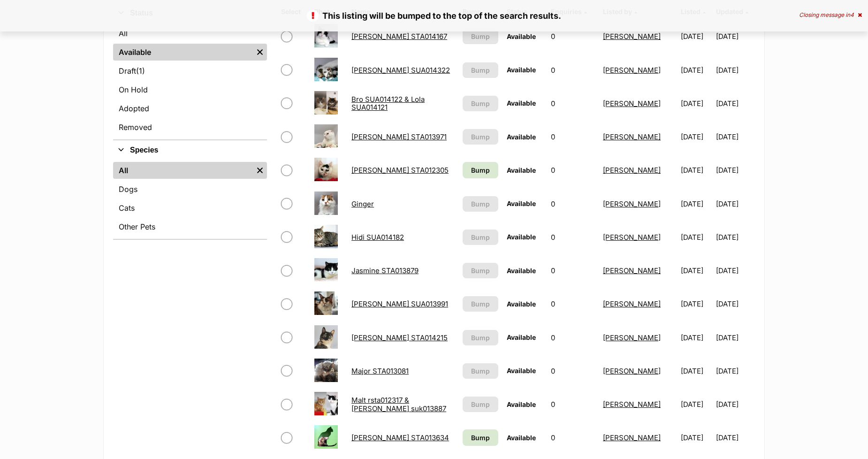 This screenshot has width=868, height=459. Describe the element at coordinates (852, 14) in the screenshot. I see `span: 4` at that location.